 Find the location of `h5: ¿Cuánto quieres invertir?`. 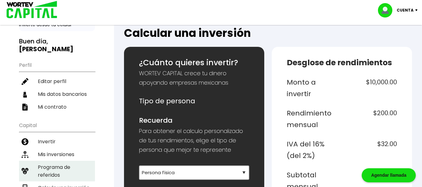

h5: ¿Cuánto quieres invertir? is located at coordinates (194, 63).